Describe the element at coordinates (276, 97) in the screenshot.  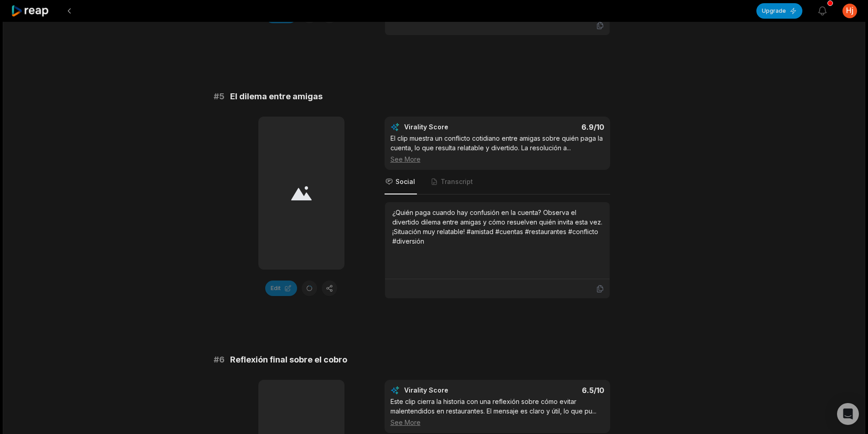
I see `span: El dilema entre amigas` at that location.